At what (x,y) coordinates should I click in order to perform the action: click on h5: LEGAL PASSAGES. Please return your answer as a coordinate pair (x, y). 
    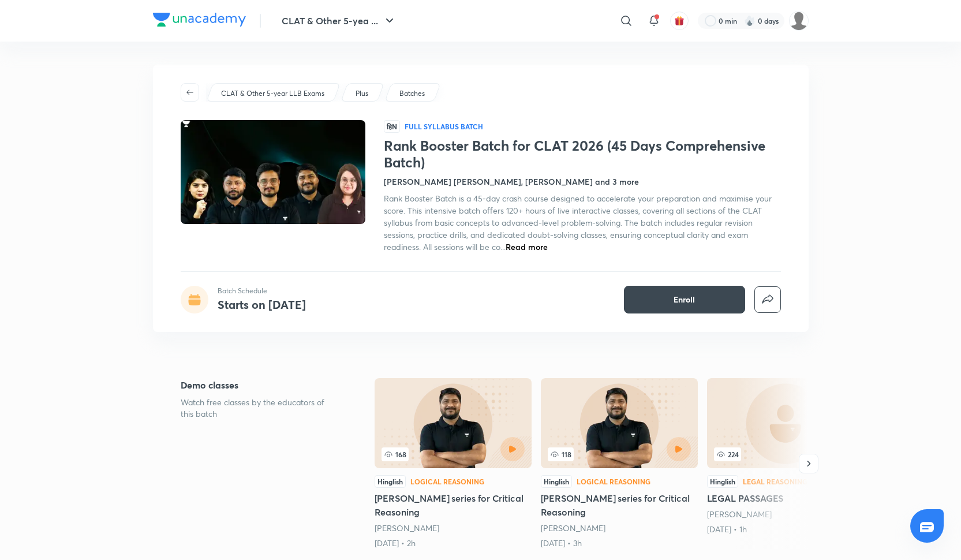
    Looking at the image, I should click on (786, 498).